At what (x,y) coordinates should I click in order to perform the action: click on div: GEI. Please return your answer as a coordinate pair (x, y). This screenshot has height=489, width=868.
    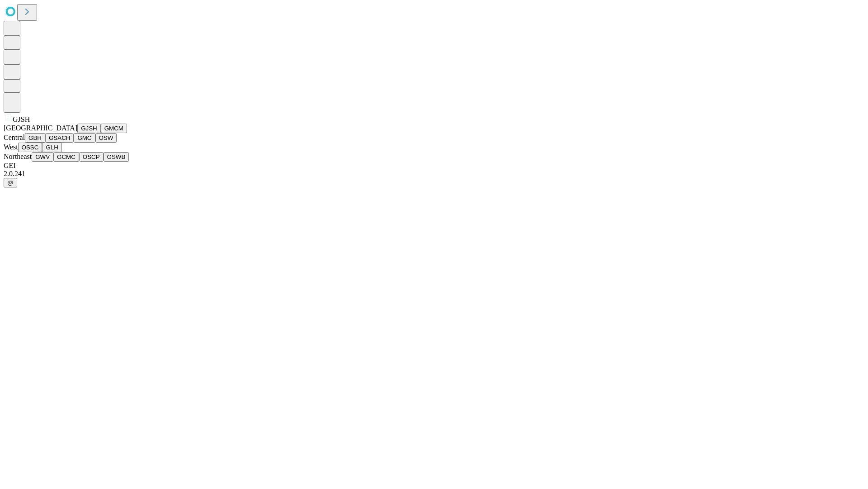
    Looking at the image, I should click on (434, 166).